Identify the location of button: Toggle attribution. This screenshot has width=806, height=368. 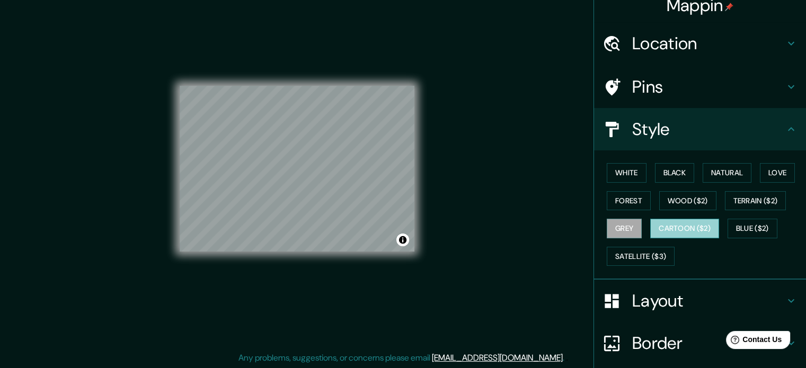
(403, 240).